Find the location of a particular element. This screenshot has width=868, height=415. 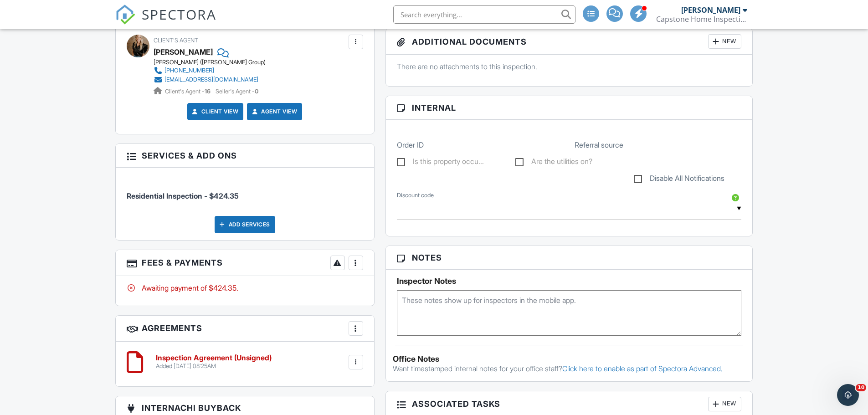

span: Associated Tasks is located at coordinates (456, 404).